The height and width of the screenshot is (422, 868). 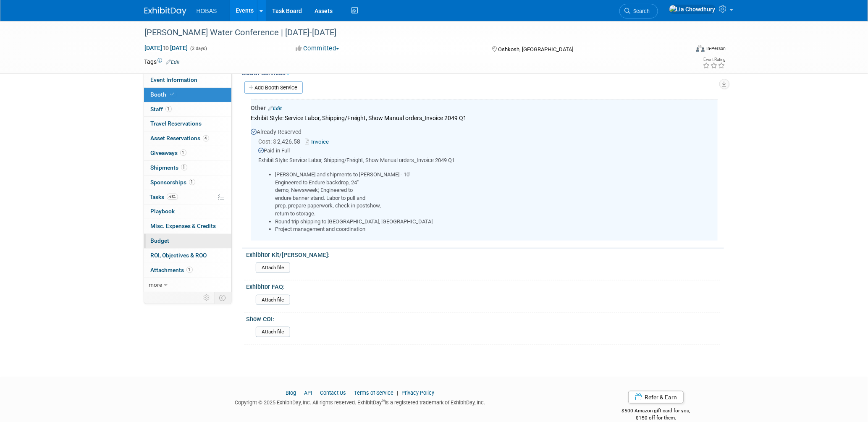 I want to click on span: Budget, so click(x=160, y=240).